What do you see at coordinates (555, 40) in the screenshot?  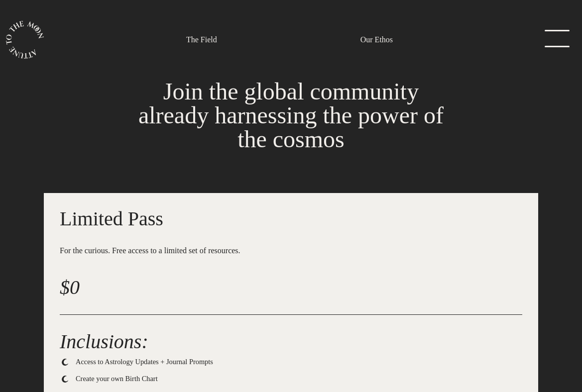 I see `a: menu` at bounding box center [555, 40].